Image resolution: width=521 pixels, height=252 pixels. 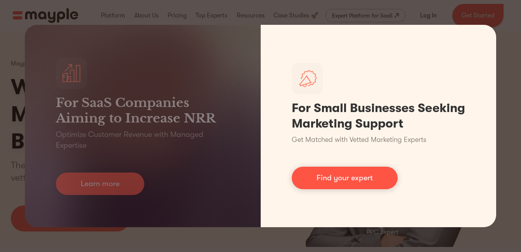 I want to click on h3: For SaaS Companies Aiming to Increase NRR, so click(x=143, y=111).